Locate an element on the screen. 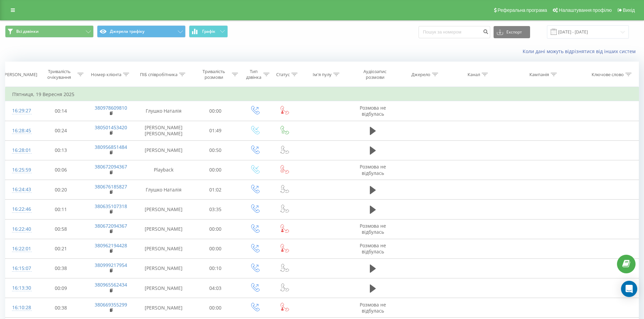  input: Пошук за номером is located at coordinates (454, 32).